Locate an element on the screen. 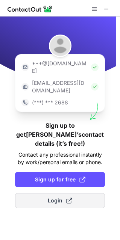 This screenshot has height=240, width=120. img: https://contactout.com/extension/app/static/media/login-phone-icon.bacfcb865e29de816d437549d7f4cb... is located at coordinates (25, 103).